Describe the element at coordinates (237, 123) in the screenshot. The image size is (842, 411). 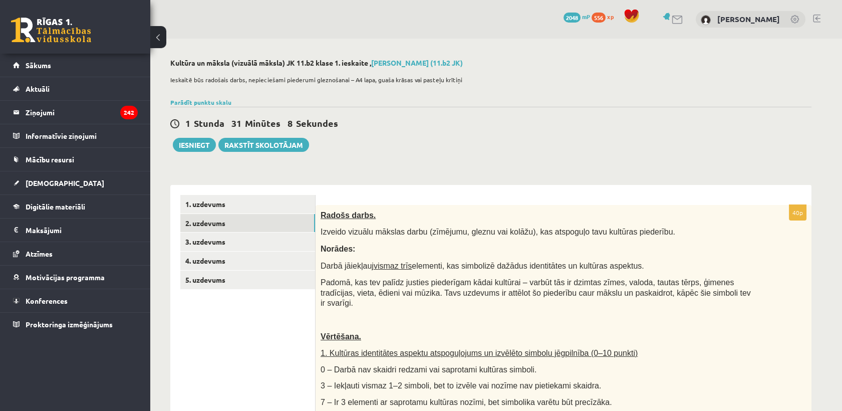
I see `span: 31` at that location.